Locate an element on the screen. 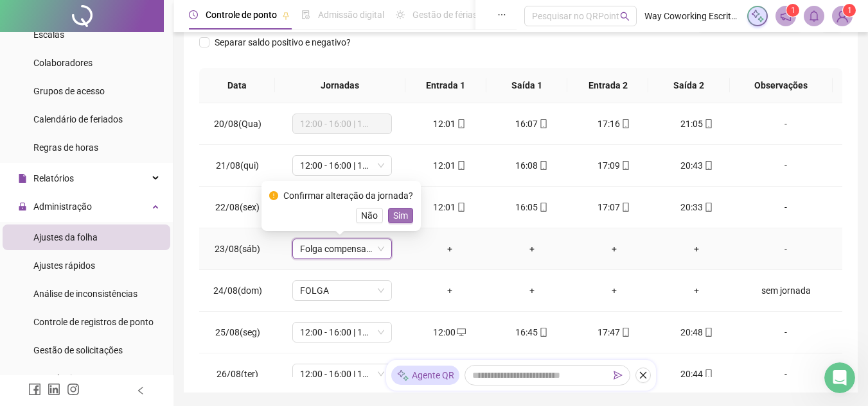 This screenshot has height=406, width=868. span: 17:16 is located at coordinates (608, 124).